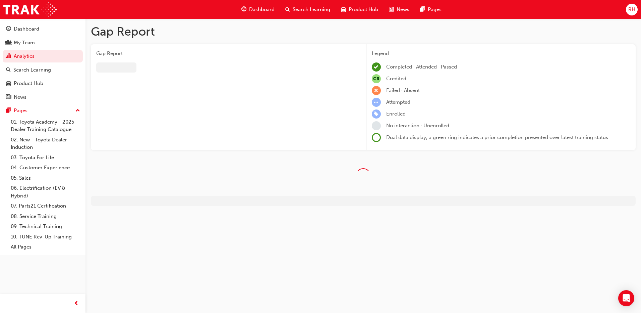  Describe the element at coordinates (43, 70) in the screenshot. I see `a: Search Learning` at that location.